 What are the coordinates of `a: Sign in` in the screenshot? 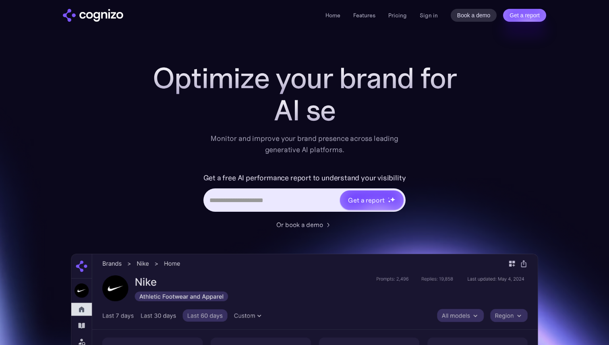 It's located at (429, 15).